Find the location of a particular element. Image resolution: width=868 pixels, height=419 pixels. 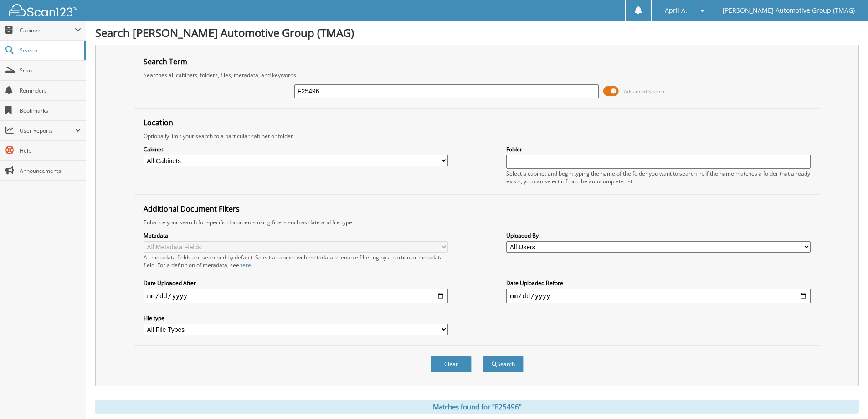

span: User Reports is located at coordinates (47, 130).